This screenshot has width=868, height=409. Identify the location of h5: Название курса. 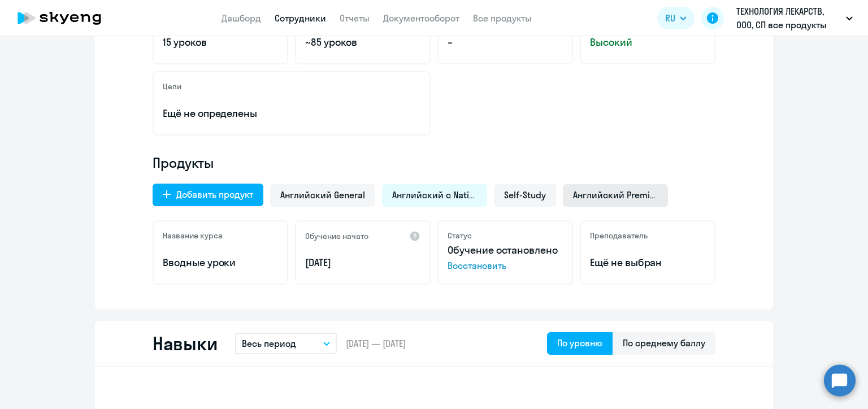
(193, 236).